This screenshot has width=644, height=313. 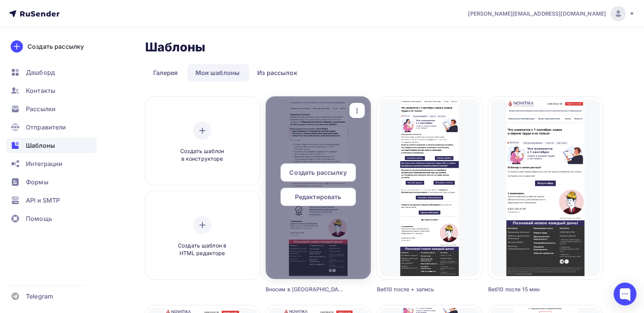 I want to click on span: Шаблоны, so click(x=40, y=145).